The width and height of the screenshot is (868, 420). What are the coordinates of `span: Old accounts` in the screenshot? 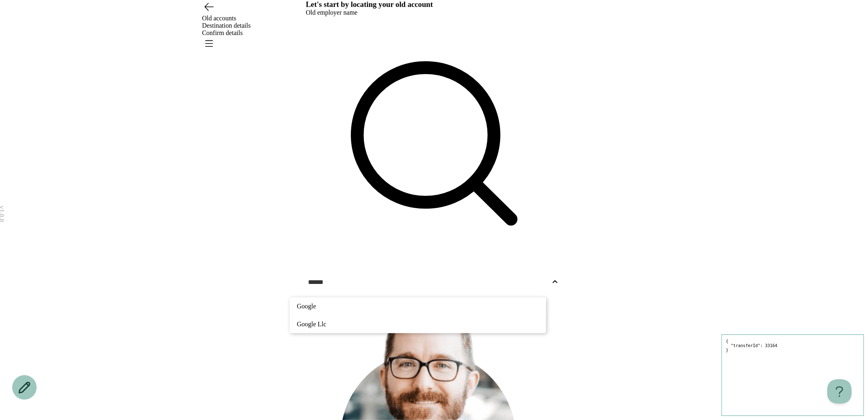 It's located at (219, 18).